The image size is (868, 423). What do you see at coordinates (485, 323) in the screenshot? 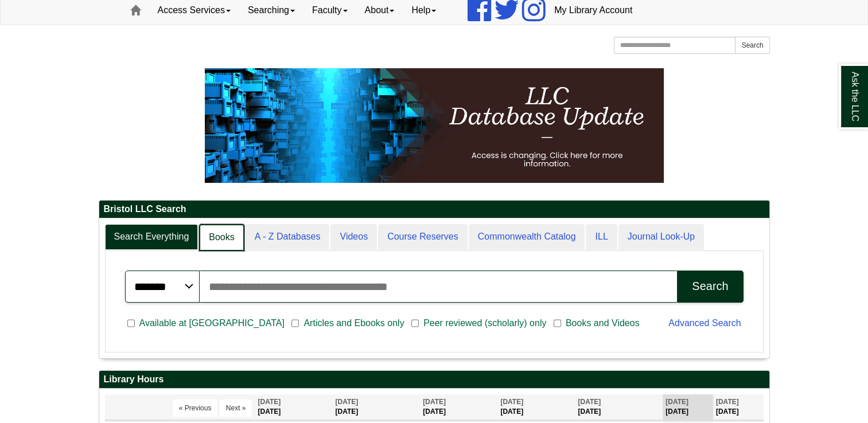
I see `span: Peer reviewed (scholarly) only` at bounding box center [485, 323].